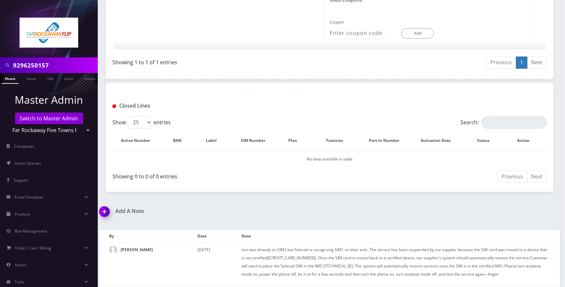 The width and height of the screenshot is (565, 287). Describe the element at coordinates (396, 236) in the screenshot. I see `th: Note` at that location.